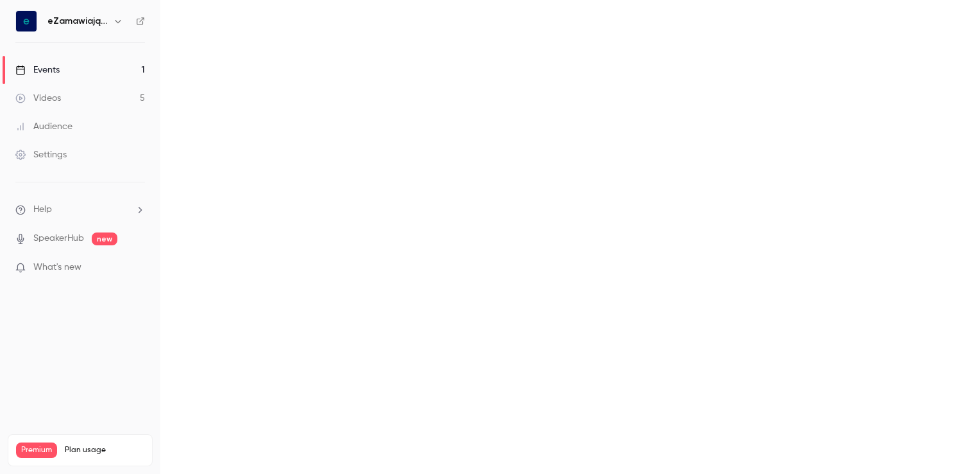  What do you see at coordinates (78, 21) in the screenshot?
I see `h6: eZamawiający` at bounding box center [78, 21].